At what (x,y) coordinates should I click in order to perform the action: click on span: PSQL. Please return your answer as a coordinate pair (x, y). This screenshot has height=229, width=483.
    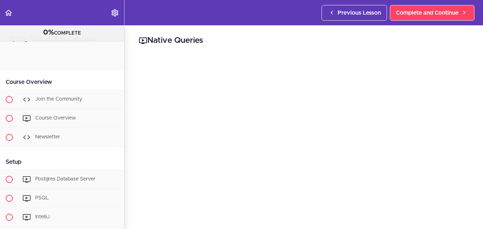
    Looking at the image, I should click on (42, 198).